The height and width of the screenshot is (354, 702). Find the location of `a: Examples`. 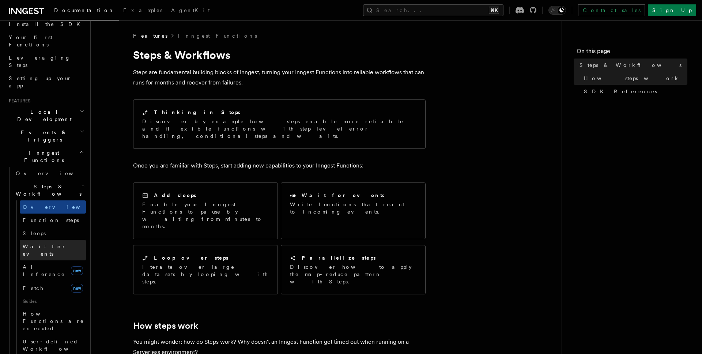

a: Examples is located at coordinates (143, 11).